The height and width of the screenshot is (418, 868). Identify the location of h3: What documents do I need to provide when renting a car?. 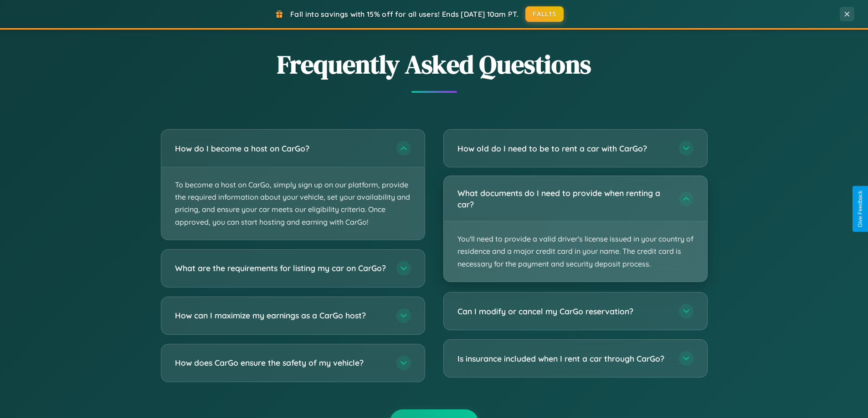
(564, 198).